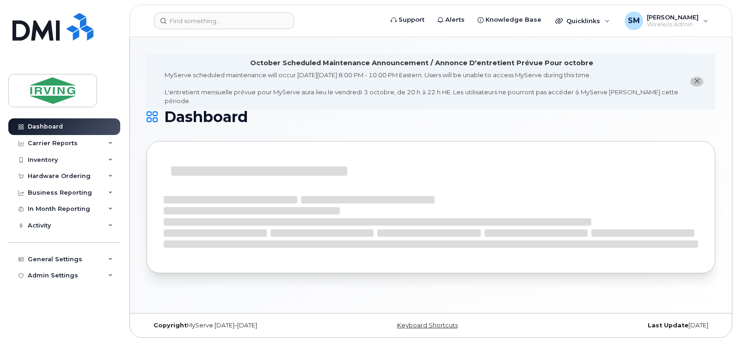 The height and width of the screenshot is (338, 737). What do you see at coordinates (427, 325) in the screenshot?
I see `a: Keyboard Shortcuts` at bounding box center [427, 325].